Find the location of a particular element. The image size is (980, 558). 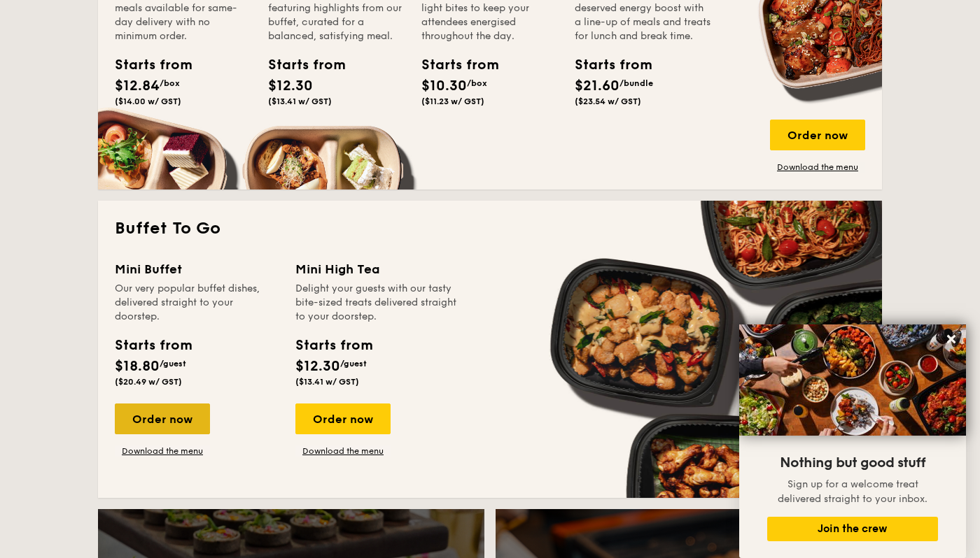

span: /bundle is located at coordinates (636, 84).